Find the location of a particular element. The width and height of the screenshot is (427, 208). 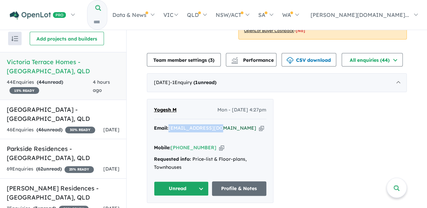

div: 44 Enquir ies is located at coordinates (50, 86).